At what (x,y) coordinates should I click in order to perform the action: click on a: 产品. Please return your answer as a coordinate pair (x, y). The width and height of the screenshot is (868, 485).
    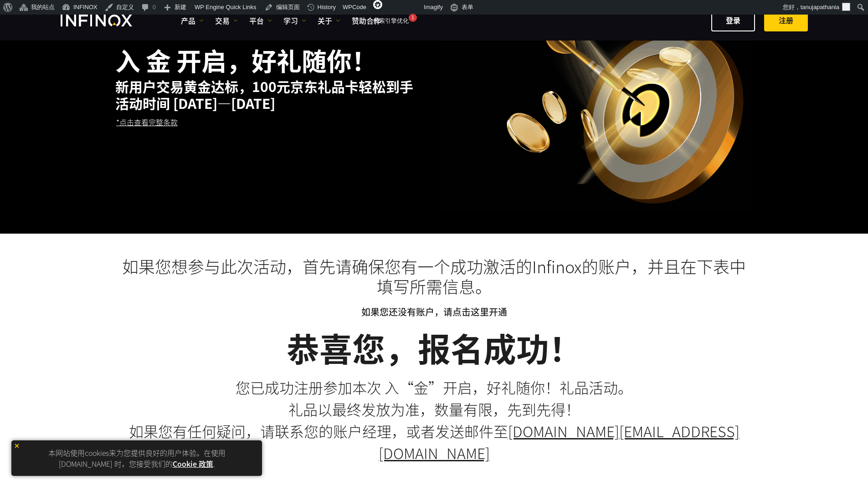
    Looking at the image, I should click on (192, 21).